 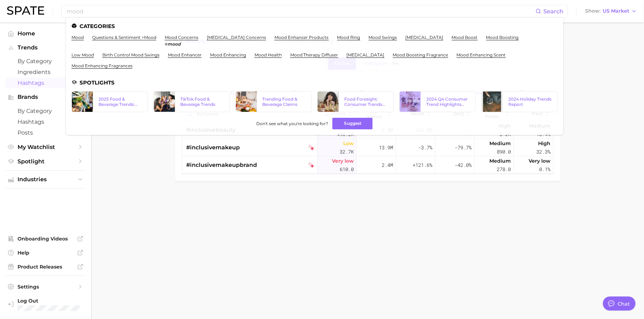 I want to click on span: Search, so click(x=554, y=11).